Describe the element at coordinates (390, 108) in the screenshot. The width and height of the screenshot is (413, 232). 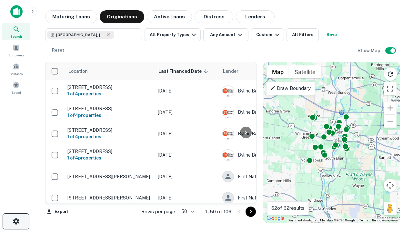
I see `button: Zoom in` at that location.